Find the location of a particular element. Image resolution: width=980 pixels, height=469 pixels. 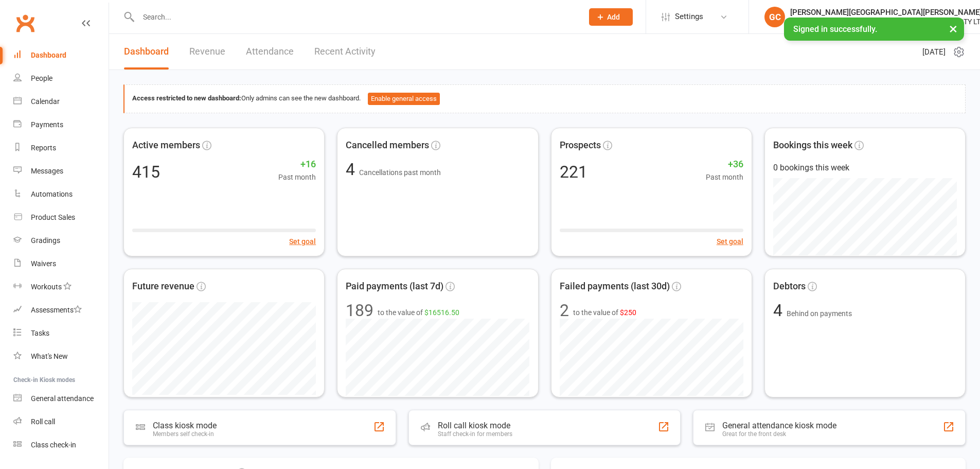

a: Messages is located at coordinates (61, 171).